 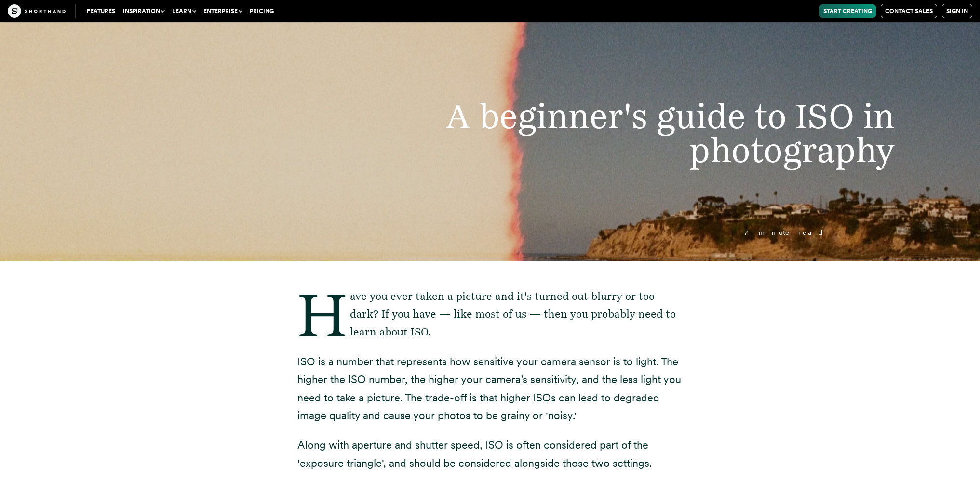 I want to click on button: Enterprise, so click(x=223, y=11).